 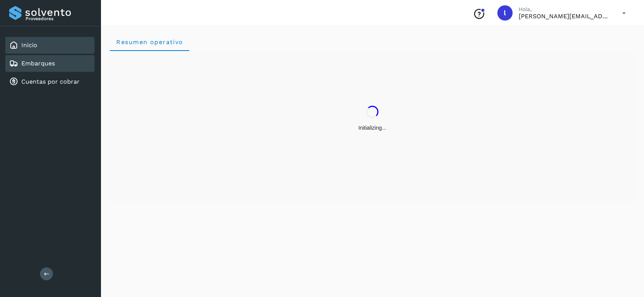 What do you see at coordinates (50, 63) in the screenshot?
I see `div: Embarques` at bounding box center [50, 63].